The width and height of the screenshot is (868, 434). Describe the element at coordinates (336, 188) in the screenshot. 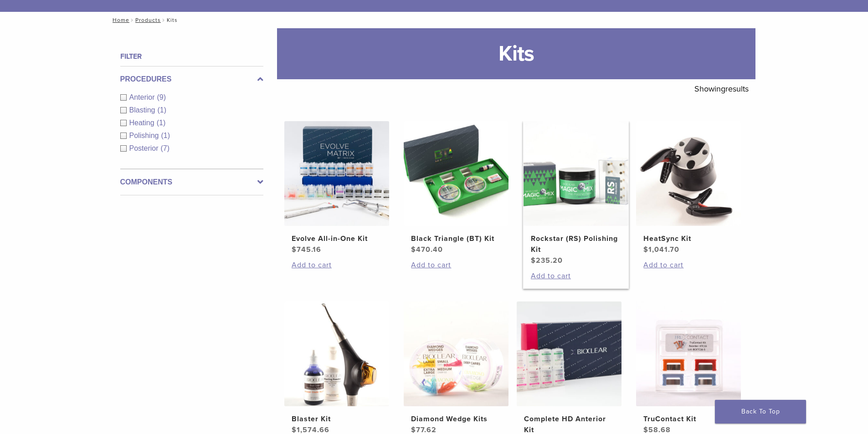

I see `a: Evolve All-in-One KitEvolve All-in-One Kit $745.16` at that location.